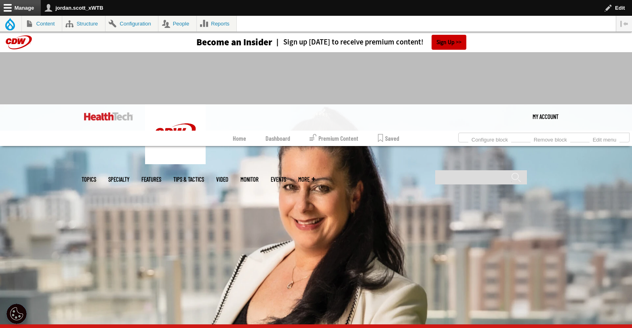 This screenshot has height=328, width=632. Describe the element at coordinates (307, 179) in the screenshot. I see `span: More` at that location.